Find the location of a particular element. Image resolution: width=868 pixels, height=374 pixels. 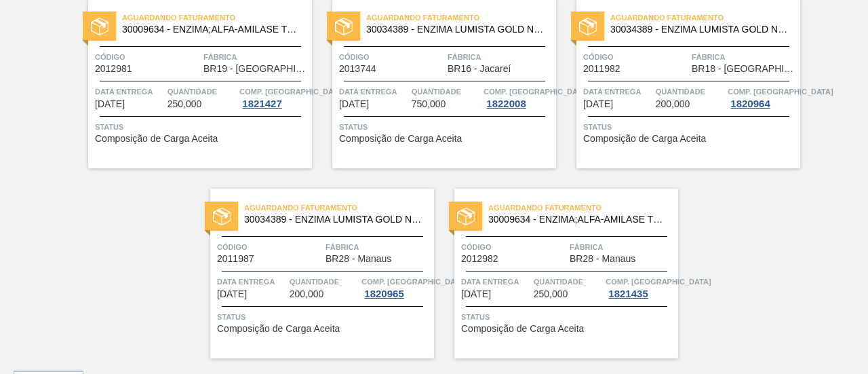

a: statusAguardando Faturamento30009634 - ENZIMA;ALFA-AMILASE TERMOESTÁVEL;TERMAMYCódigo2012982Fábri... is located at coordinates (556, 273).